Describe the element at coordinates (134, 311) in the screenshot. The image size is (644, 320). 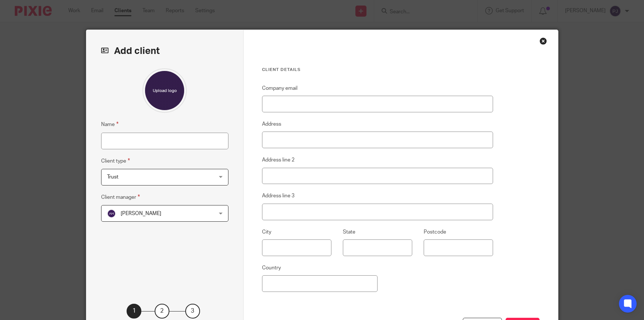
I see `div: 1` at that location.